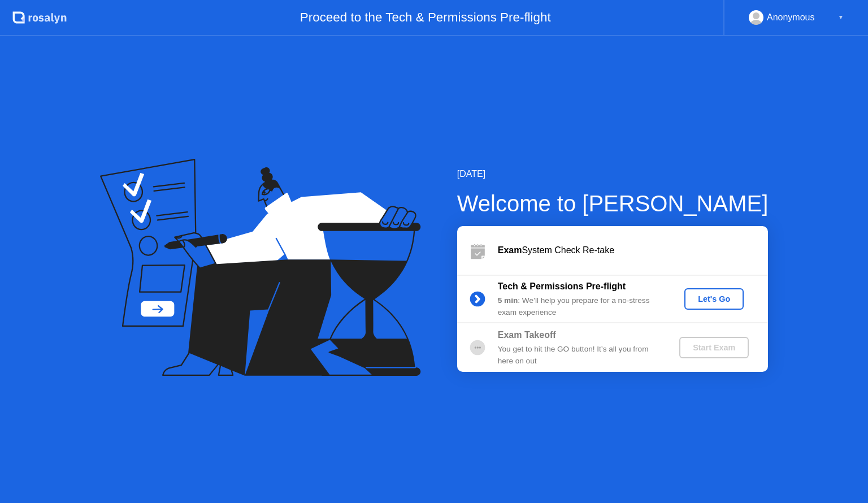 This screenshot has height=503, width=868. What do you see at coordinates (508, 300) in the screenshot?
I see `b: 5 min` at bounding box center [508, 300].